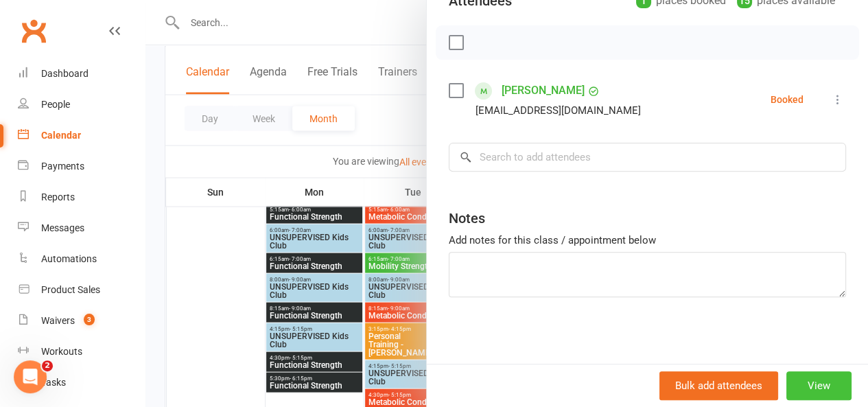 The height and width of the screenshot is (407, 868). What do you see at coordinates (34, 31) in the screenshot?
I see `a: Clubworx` at bounding box center [34, 31].